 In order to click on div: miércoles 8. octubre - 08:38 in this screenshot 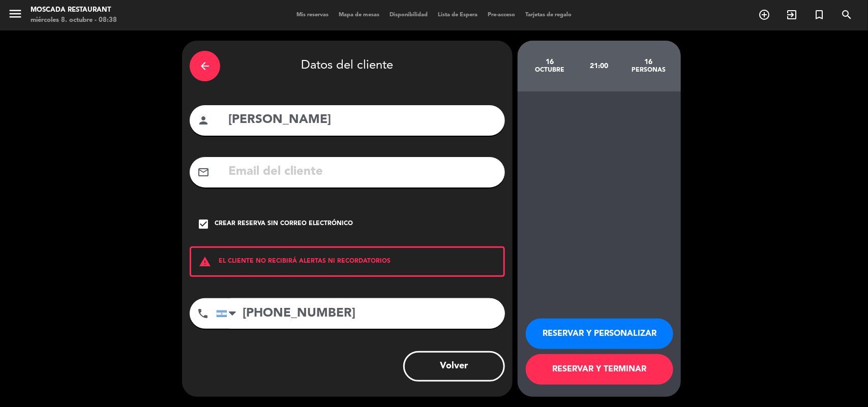, I will do `click(74, 20)`.